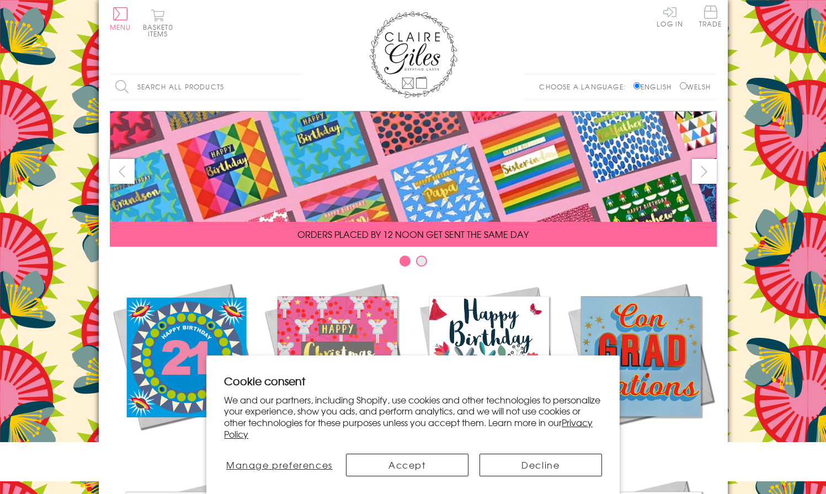 This screenshot has height=494, width=826. What do you see at coordinates (585, 87) in the screenshot?
I see `p: Choose a language:` at bounding box center [585, 87].